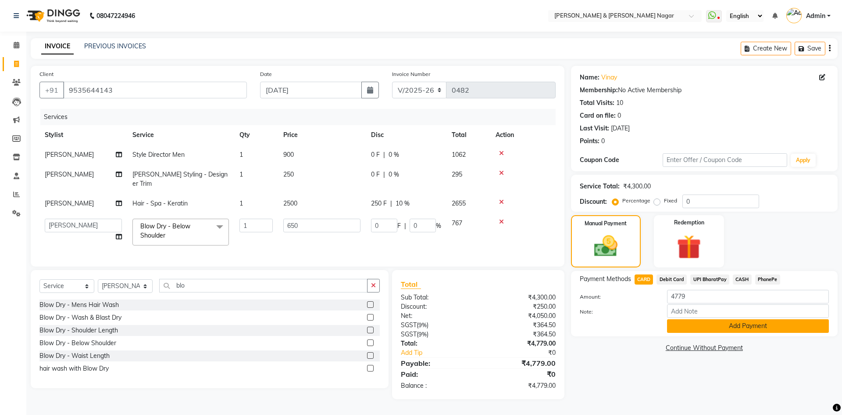 Image resolution: width=842 pixels, height=415 pixels. Describe the element at coordinates (636, 200) in the screenshot. I see `label: Percentage` at that location.